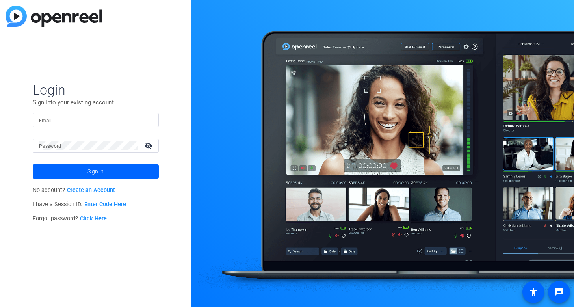 This screenshot has height=307, width=574. Describe the element at coordinates (96, 102) in the screenshot. I see `p: Sign into your existing account.` at that location.